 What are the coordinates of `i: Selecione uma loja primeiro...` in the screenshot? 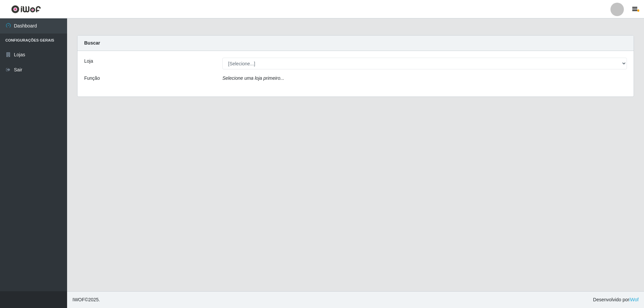 It's located at (253, 78).